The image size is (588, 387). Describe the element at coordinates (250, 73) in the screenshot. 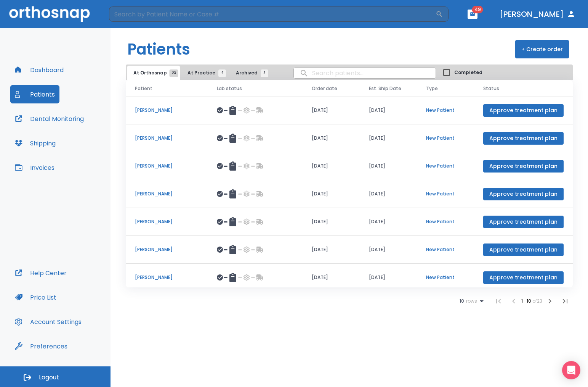

I see `span: Archived` at that location.